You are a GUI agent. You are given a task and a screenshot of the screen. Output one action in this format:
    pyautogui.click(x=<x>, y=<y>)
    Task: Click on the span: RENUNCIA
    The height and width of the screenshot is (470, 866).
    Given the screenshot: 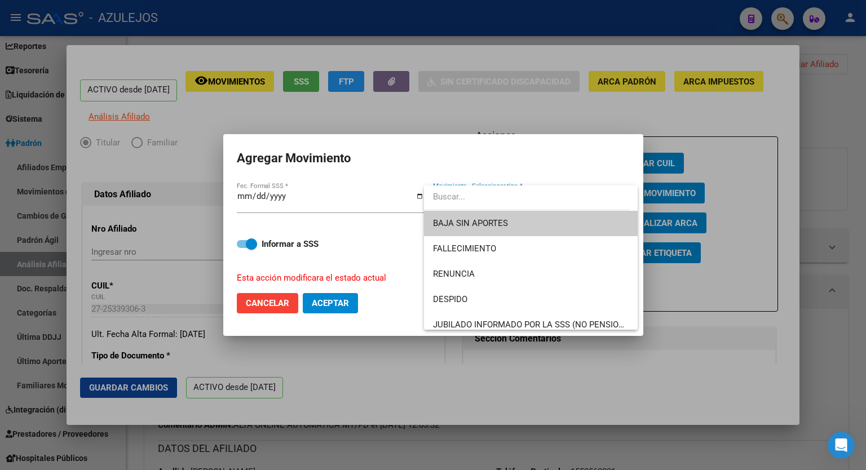 What is the action you would take?
    pyautogui.click(x=454, y=274)
    